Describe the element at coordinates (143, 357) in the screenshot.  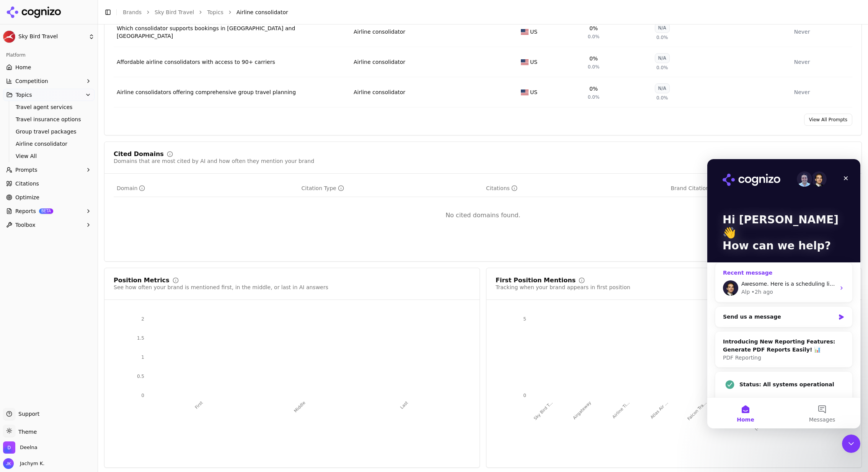
I see `tspan: 1` at that location.